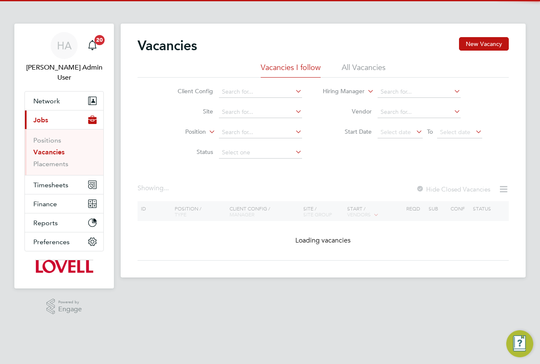 This screenshot has width=540, height=364. Describe the element at coordinates (64, 185) in the screenshot. I see `button: Timesheets` at that location.